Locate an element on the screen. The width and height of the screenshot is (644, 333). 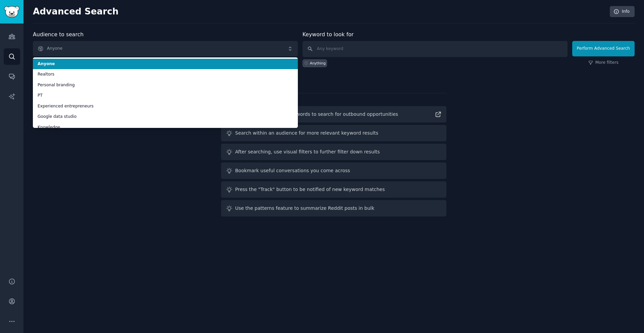
span: Personal branding is located at coordinates (165, 85).